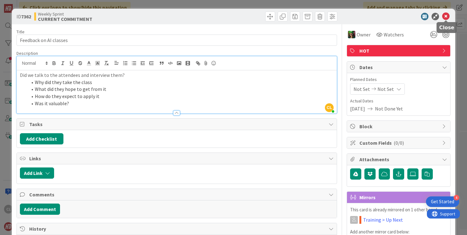 The width and height of the screenshot is (467, 235). What do you see at coordinates (40, 209) in the screenshot?
I see `button: Add Comment` at bounding box center [40, 209].